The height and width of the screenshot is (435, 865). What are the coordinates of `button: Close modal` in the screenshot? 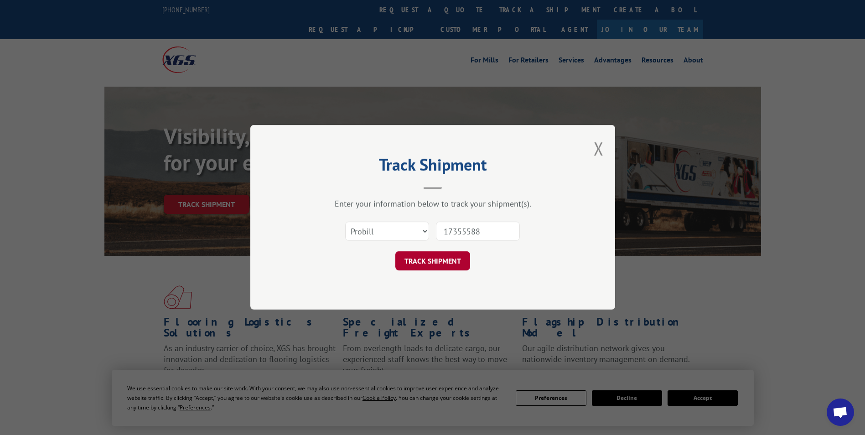 It's located at (599, 148).